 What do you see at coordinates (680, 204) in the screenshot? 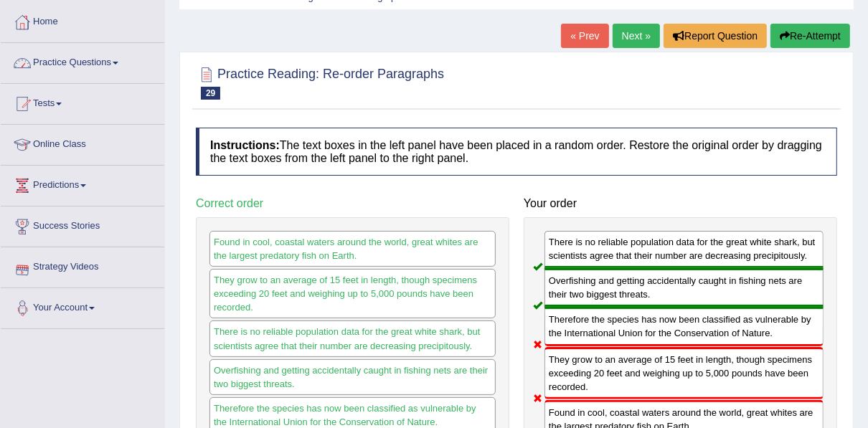
I see `h4: Your order` at bounding box center [680, 204].